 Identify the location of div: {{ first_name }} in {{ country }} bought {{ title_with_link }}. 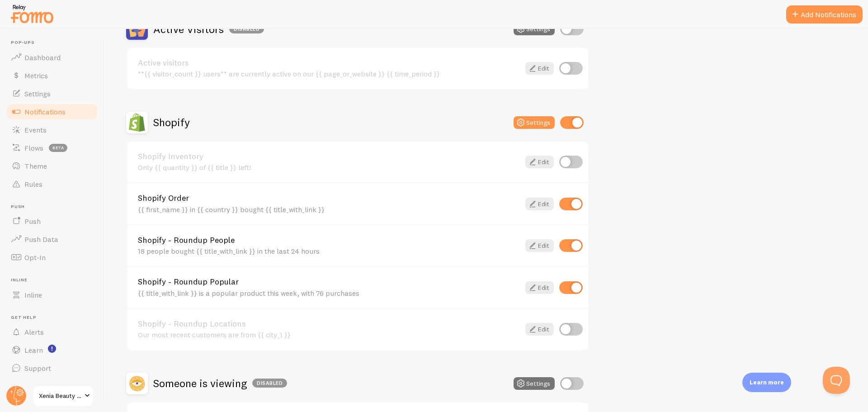
(329, 210).